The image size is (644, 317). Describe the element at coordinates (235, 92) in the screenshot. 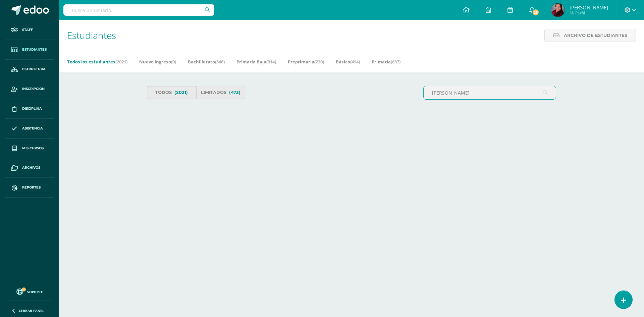

I see `span: (473)` at that location.